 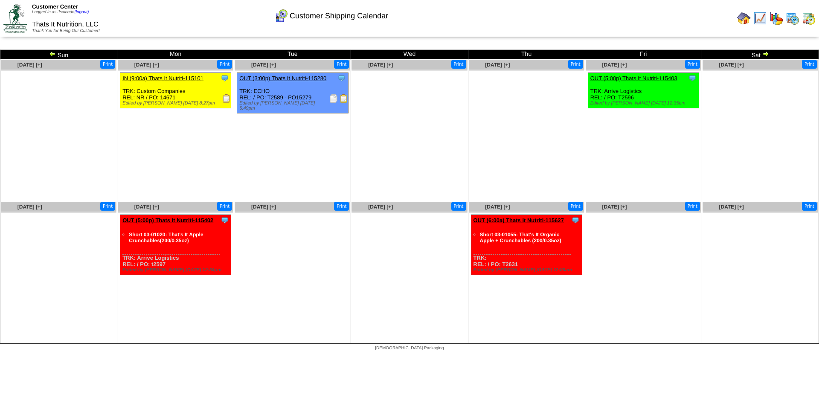 I want to click on img: calendarprod.gif, so click(x=793, y=18).